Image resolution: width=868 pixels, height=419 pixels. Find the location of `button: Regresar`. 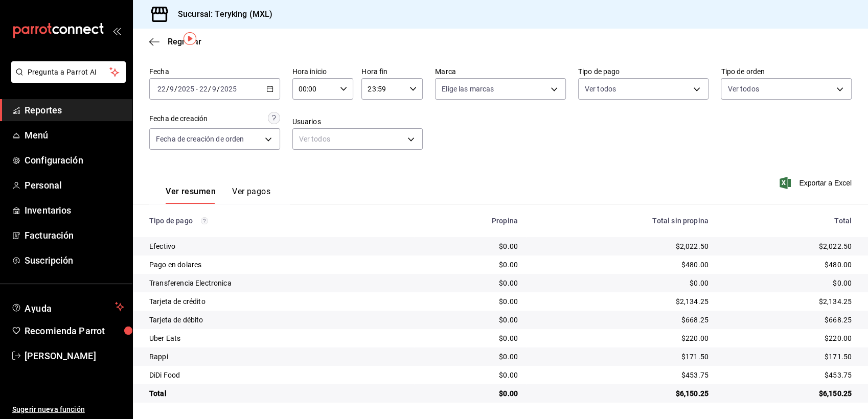

button: Regresar is located at coordinates (175, 41).